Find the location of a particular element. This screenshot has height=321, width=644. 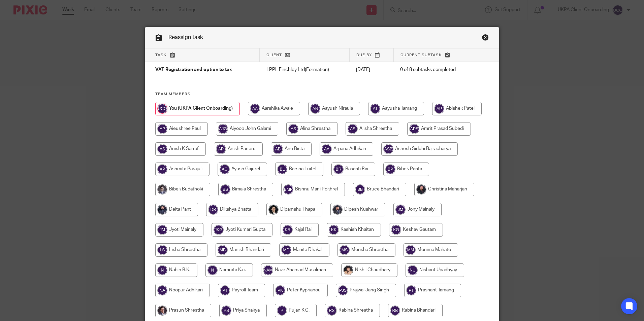

span: Current subtask is located at coordinates (421, 55).